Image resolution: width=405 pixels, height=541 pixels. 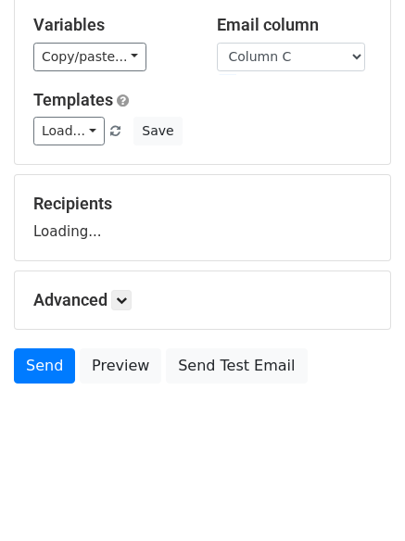 I want to click on h5: Advanced, so click(x=202, y=300).